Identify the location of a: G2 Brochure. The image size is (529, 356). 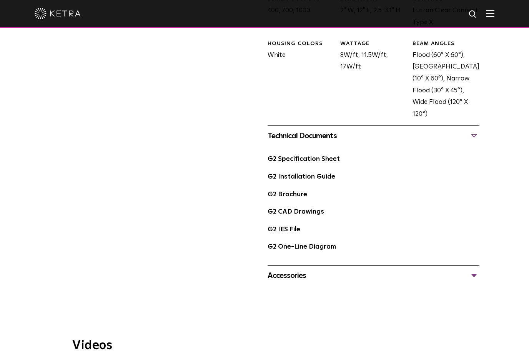
(287, 194).